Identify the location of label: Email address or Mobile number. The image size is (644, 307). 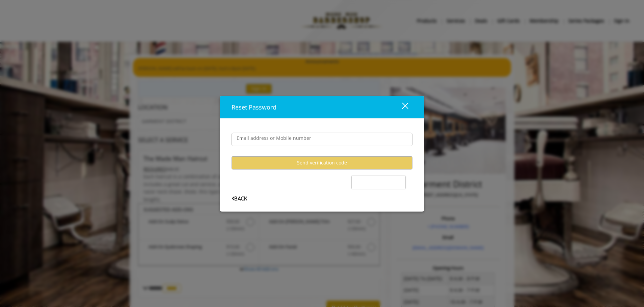
(274, 138).